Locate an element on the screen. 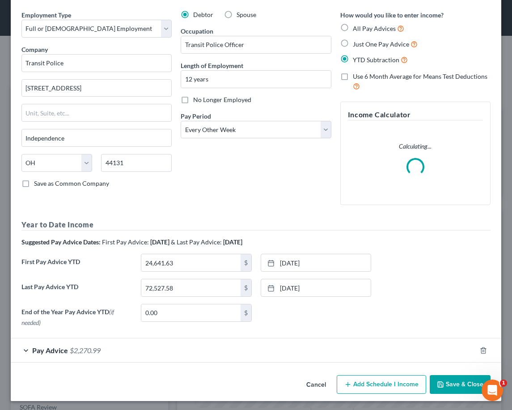 The width and height of the screenshot is (512, 410). label: End of the Year Pay Advice YTD is located at coordinates (76, 317).